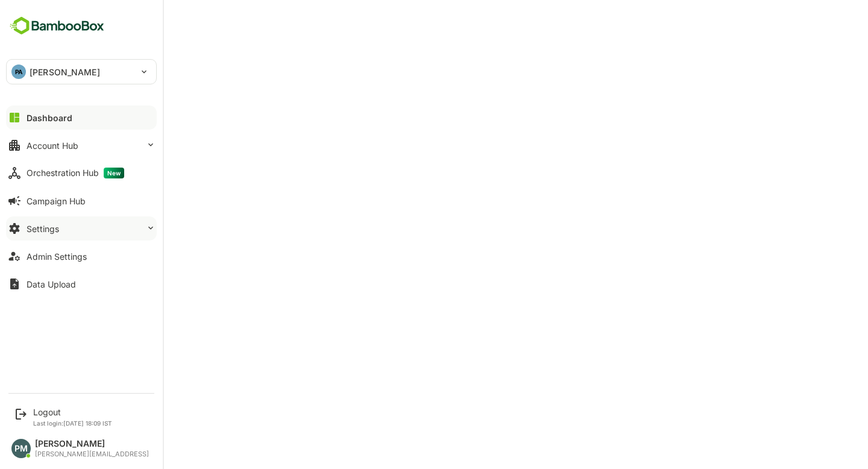 The width and height of the screenshot is (868, 469). What do you see at coordinates (56, 201) in the screenshot?
I see `div: Campaign Hub` at bounding box center [56, 201].